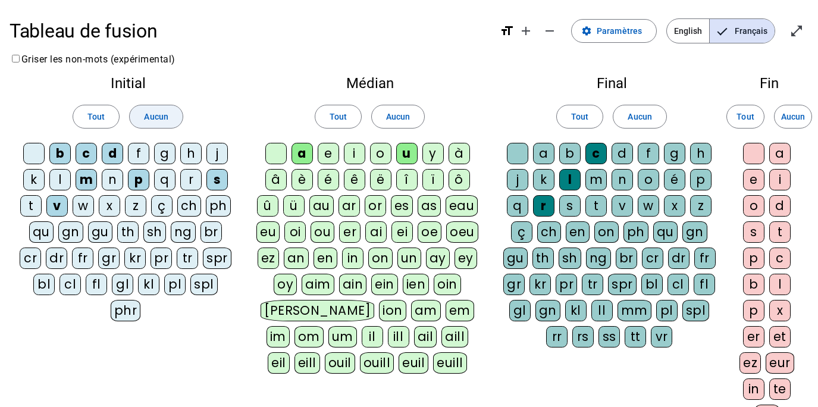 The image size is (818, 407). What do you see at coordinates (634, 310) in the screenshot?
I see `div: mm` at bounding box center [634, 310].